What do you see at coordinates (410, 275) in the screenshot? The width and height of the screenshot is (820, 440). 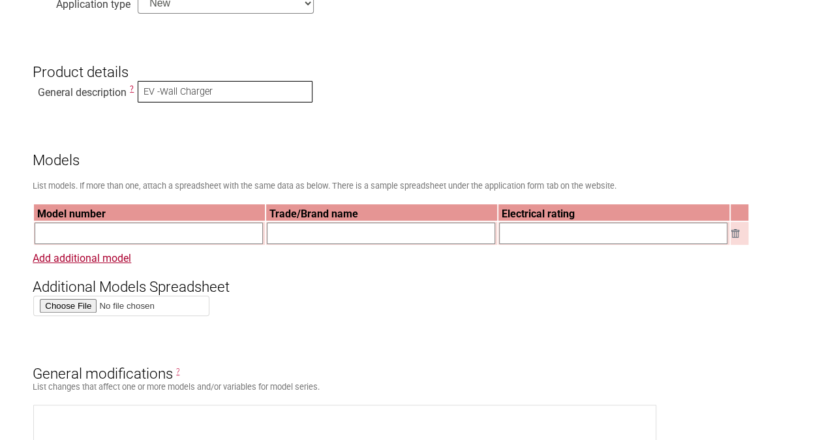 I see `h3: Additional Models Spreadsheet` at bounding box center [410, 275].